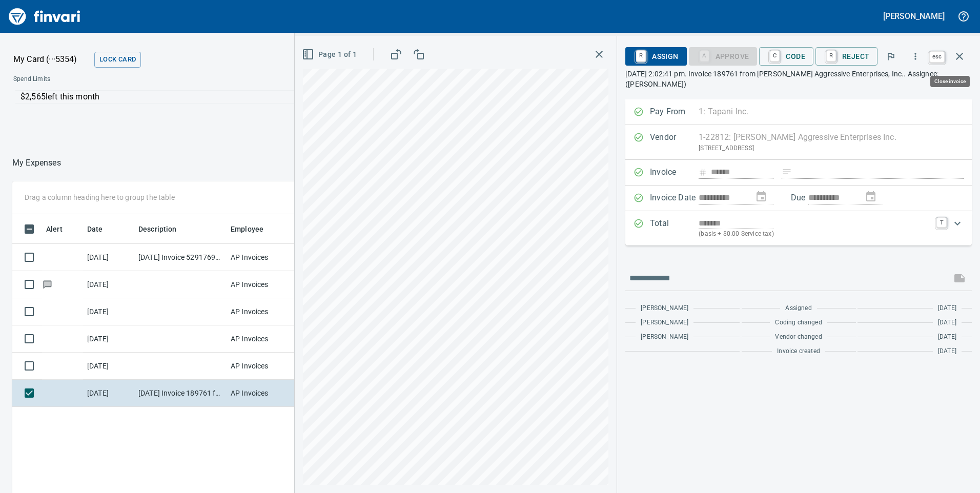 The width and height of the screenshot is (980, 493). What do you see at coordinates (100, 197) in the screenshot?
I see `p: Drag a column heading here to group the table` at bounding box center [100, 197].